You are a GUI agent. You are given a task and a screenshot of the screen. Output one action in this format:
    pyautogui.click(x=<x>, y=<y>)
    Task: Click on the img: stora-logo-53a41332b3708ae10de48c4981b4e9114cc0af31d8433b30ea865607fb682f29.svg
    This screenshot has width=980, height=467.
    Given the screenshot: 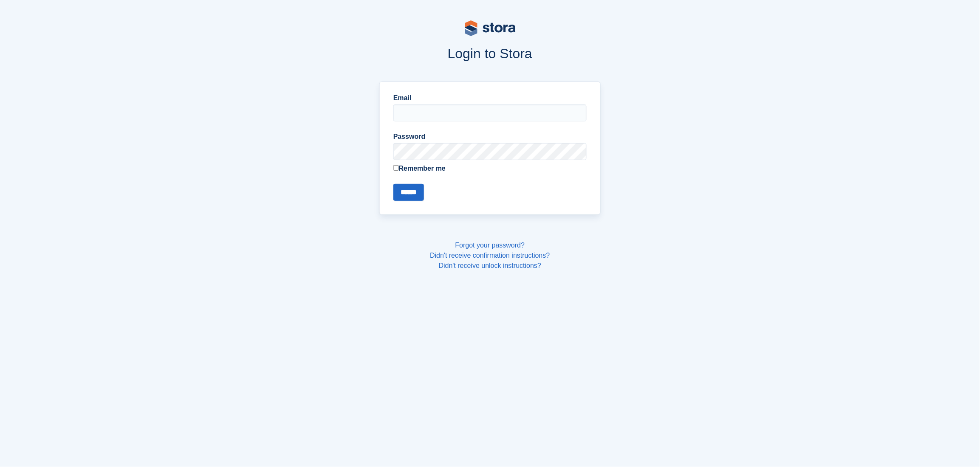 What is the action you would take?
    pyautogui.click(x=490, y=28)
    